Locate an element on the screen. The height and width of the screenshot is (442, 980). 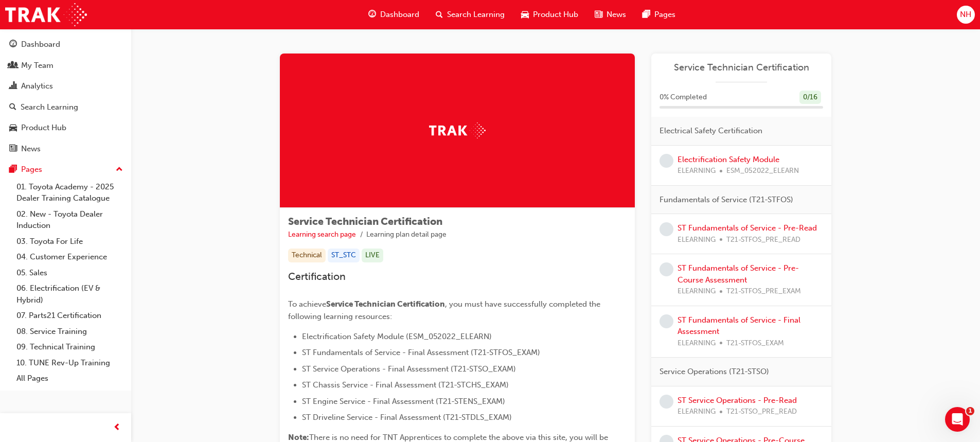
div: Dashboard is located at coordinates (40, 44).